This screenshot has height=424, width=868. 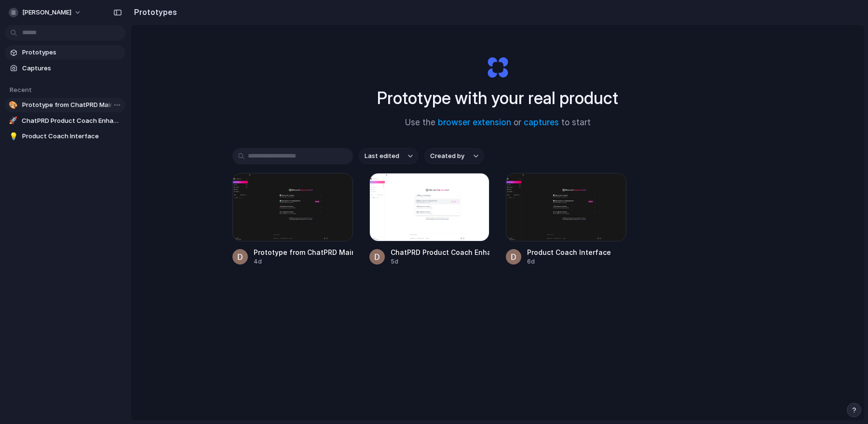 I want to click on a: 🎨Prototype from ChatPRD Main v3, so click(x=65, y=105).